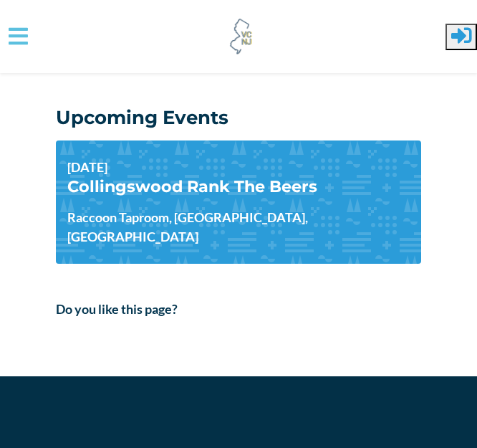 This screenshot has width=477, height=448. I want to click on button: Sign in or sign up, so click(462, 36).